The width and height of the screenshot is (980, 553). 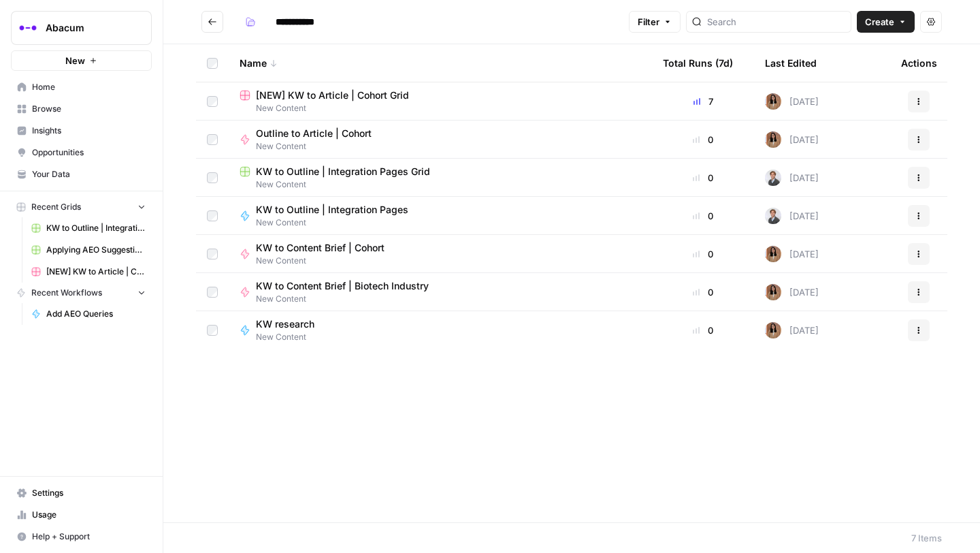 I want to click on div: Last Edited, so click(x=791, y=63).